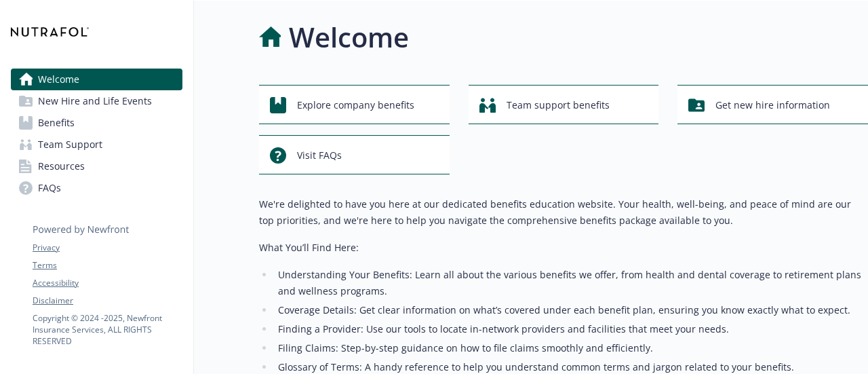  Describe the element at coordinates (56, 123) in the screenshot. I see `span: Benefits` at that location.